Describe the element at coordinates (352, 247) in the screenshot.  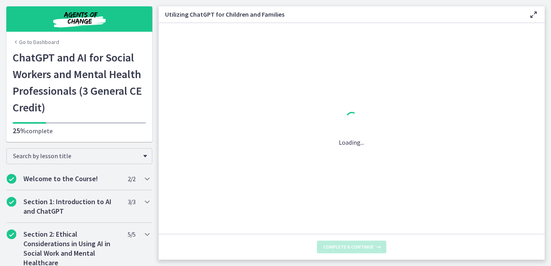
I see `button: Complete & continue` at that location.